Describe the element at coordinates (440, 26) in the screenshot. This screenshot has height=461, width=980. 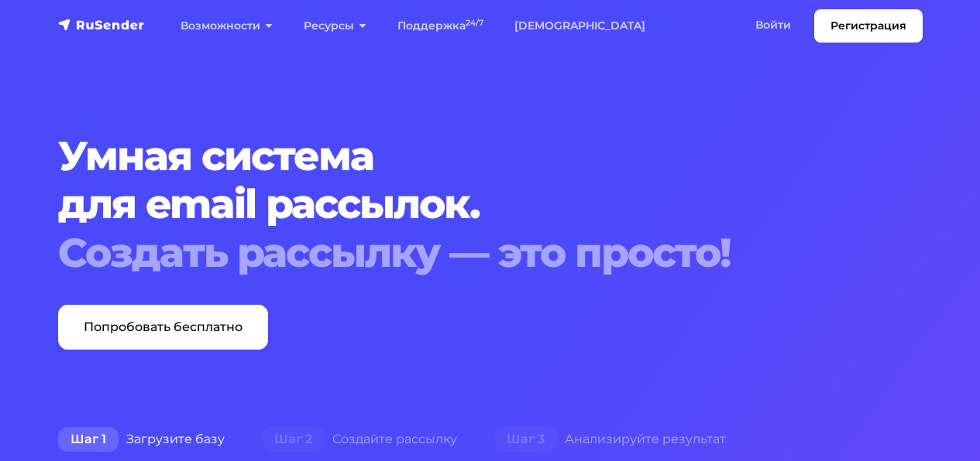
I see `a: Поддержка24/7` at that location.